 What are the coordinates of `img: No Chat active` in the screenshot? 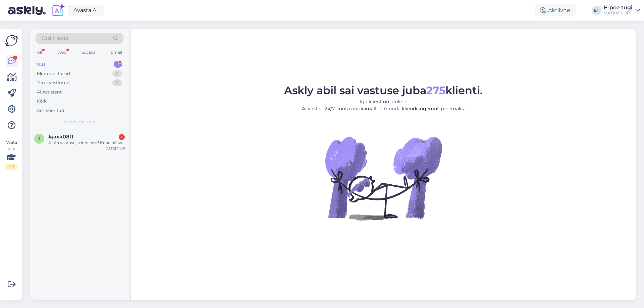 It's located at (384, 178).